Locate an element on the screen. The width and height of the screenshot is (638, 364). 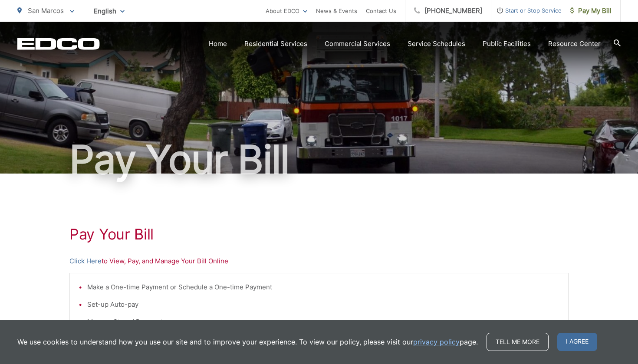
a: About EDCO is located at coordinates (286, 11).